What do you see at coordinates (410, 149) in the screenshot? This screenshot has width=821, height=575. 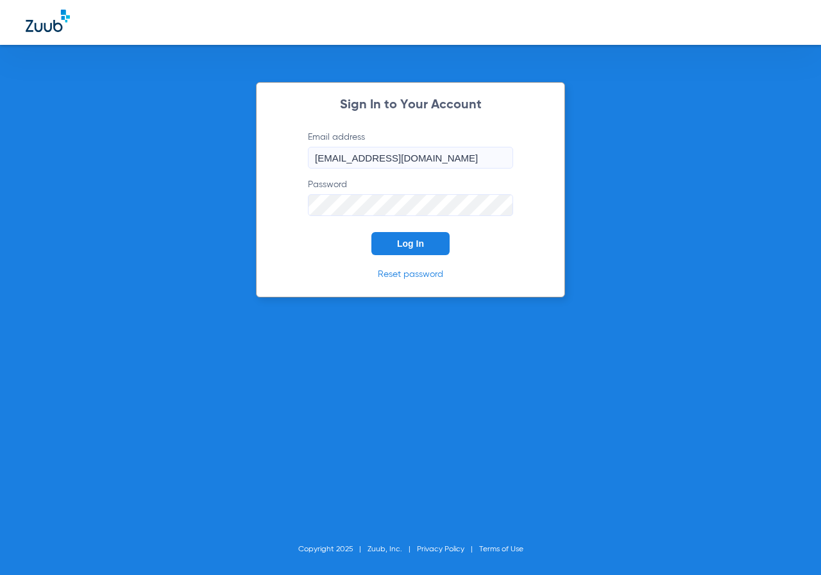 I see `label: Email address` at bounding box center [410, 149].